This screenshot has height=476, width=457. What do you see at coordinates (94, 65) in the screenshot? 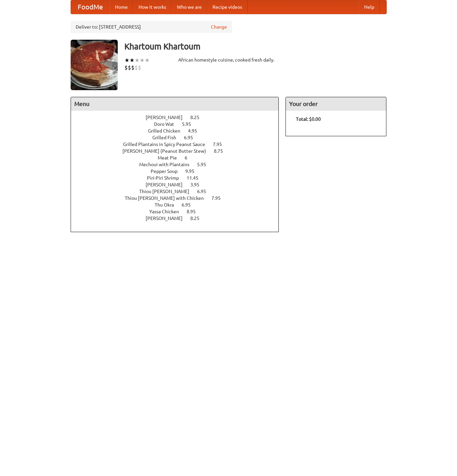
I see `img: angular.jpg` at bounding box center [94, 65].